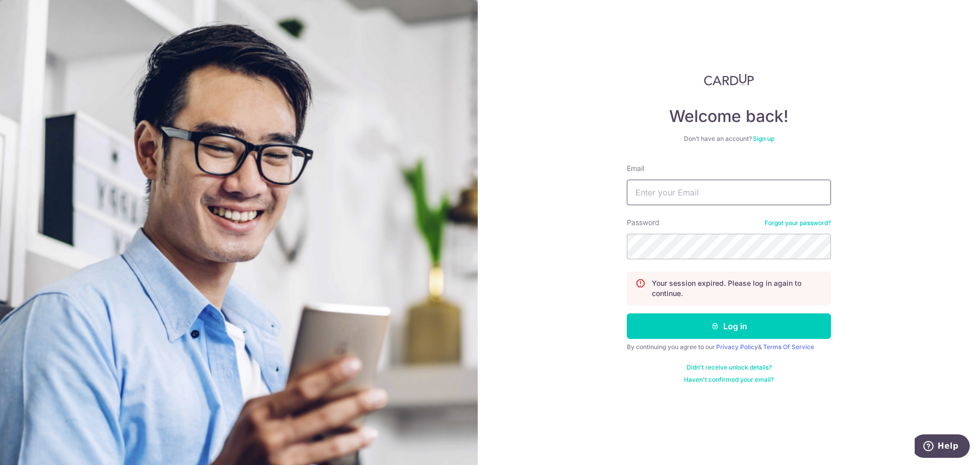  What do you see at coordinates (737, 347) in the screenshot?
I see `a: Privacy Policy` at bounding box center [737, 347].